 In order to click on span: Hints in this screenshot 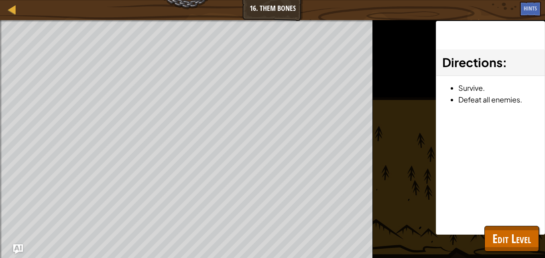, I will do `click(531, 8)`.